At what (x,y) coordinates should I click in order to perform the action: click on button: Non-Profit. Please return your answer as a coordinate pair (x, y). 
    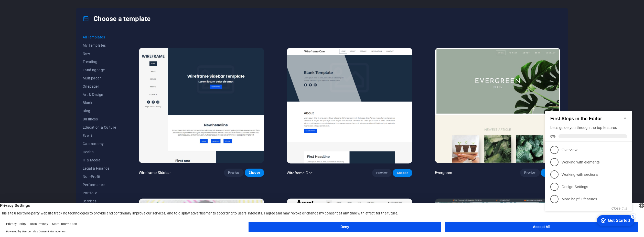
    Looking at the image, I should click on (99, 177).